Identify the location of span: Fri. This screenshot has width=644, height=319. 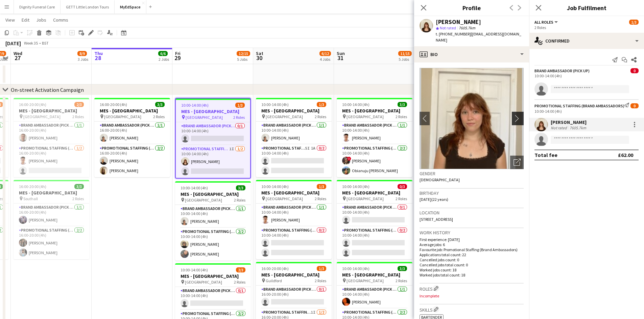
(178, 53).